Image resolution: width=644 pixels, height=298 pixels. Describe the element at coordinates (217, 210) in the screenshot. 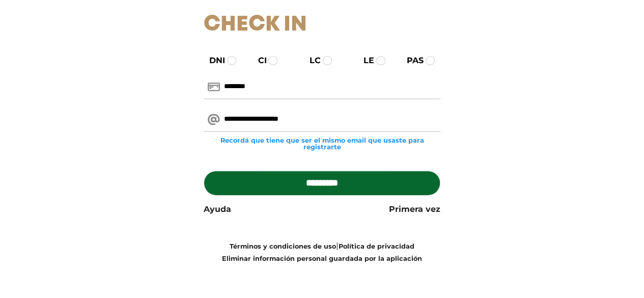

I see `a: Ayuda` at that location.